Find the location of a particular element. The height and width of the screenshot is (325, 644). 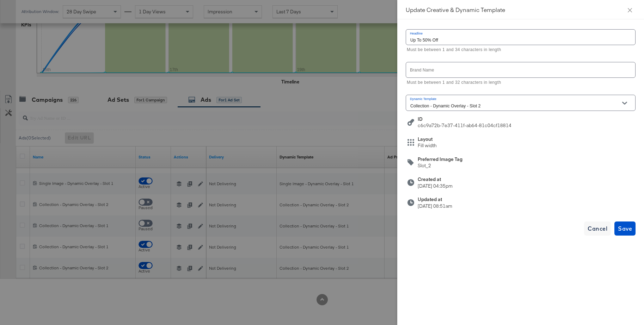

span: Cancel is located at coordinates (598, 229).